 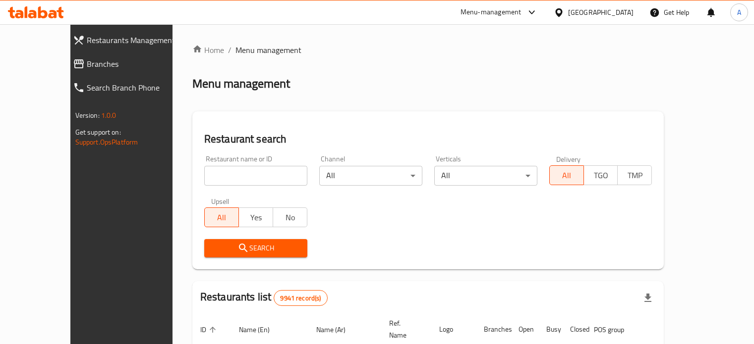 I want to click on span: Name (Ar), so click(x=337, y=330).